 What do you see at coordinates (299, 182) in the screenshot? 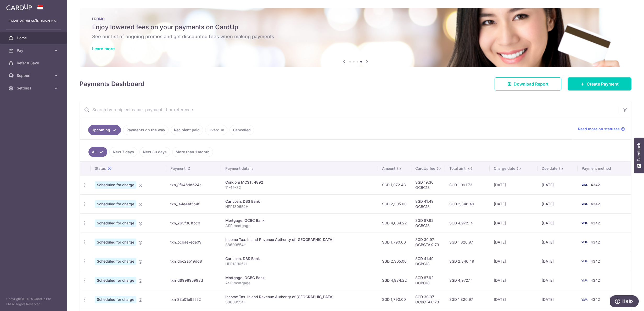
I see `div: Condo & MCST. 4892` at bounding box center [299, 182].